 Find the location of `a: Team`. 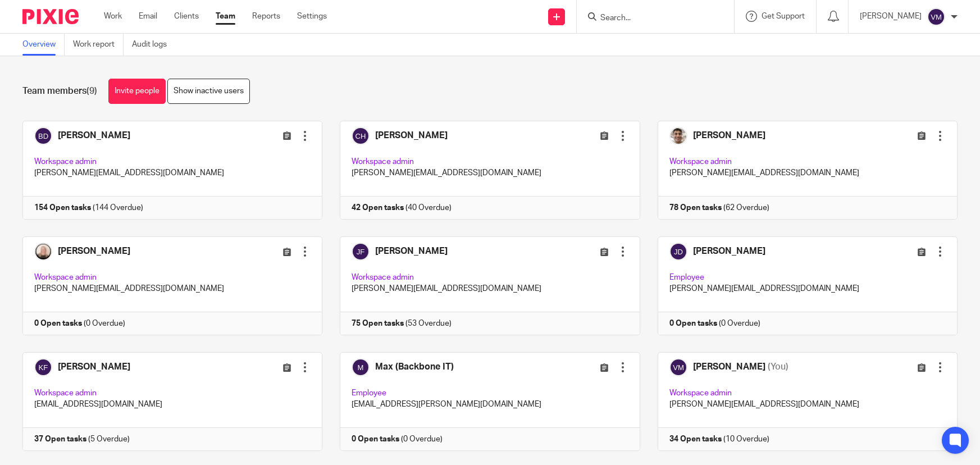

a: Team is located at coordinates (225, 17).